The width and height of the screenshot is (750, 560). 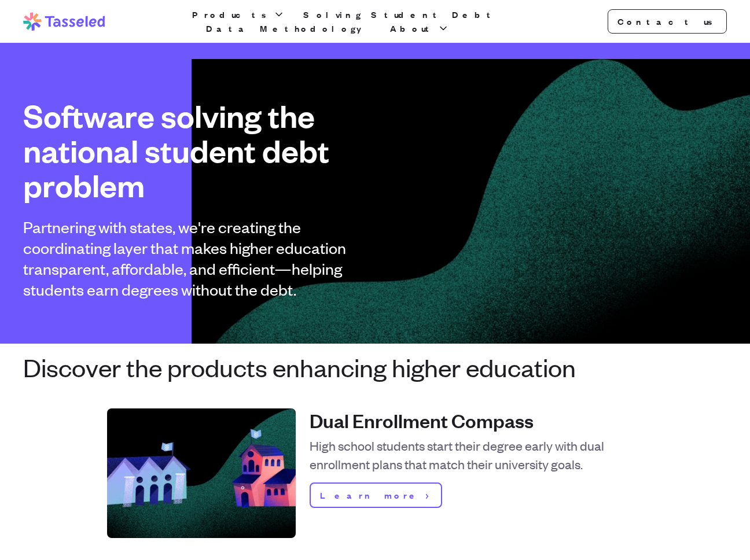 What do you see at coordinates (190, 151) in the screenshot?
I see `h1: Software solving the national student debt problem` at bounding box center [190, 151].